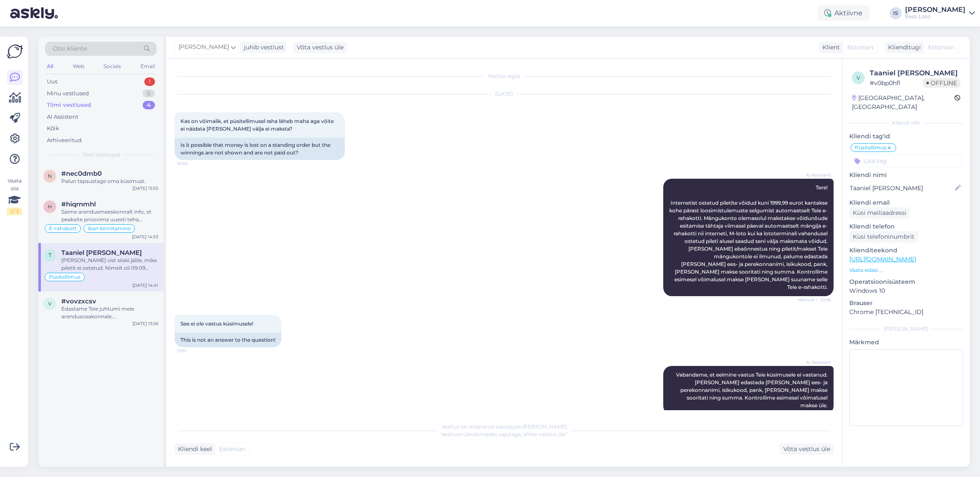 The image size is (980, 477). I want to click on div: Eesti Loto, so click(936, 17).